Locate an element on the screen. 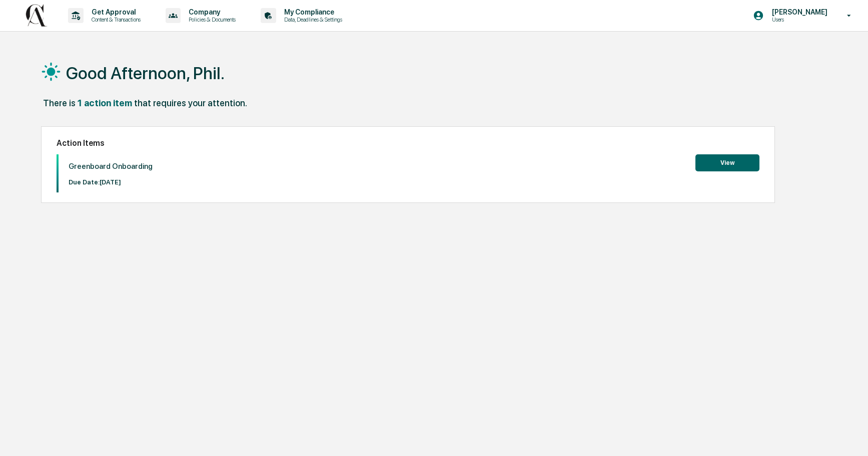  p: Content & Transactions is located at coordinates (114, 20).